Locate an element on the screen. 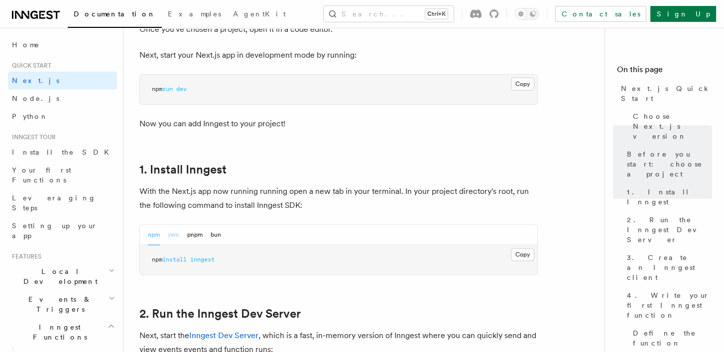  a: Node.js is located at coordinates (62, 99).